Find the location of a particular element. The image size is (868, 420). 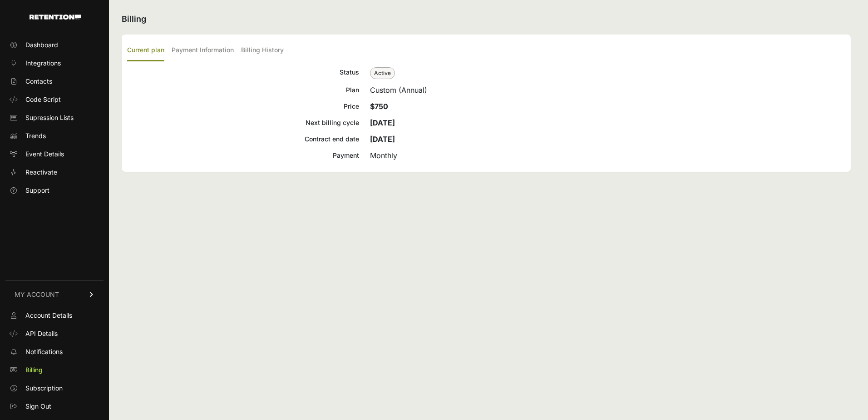

a: Event Details is located at coordinates (55, 154).